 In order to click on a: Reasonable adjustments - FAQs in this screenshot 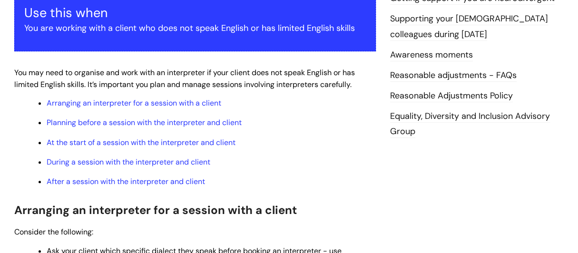, I will do `click(453, 76)`.